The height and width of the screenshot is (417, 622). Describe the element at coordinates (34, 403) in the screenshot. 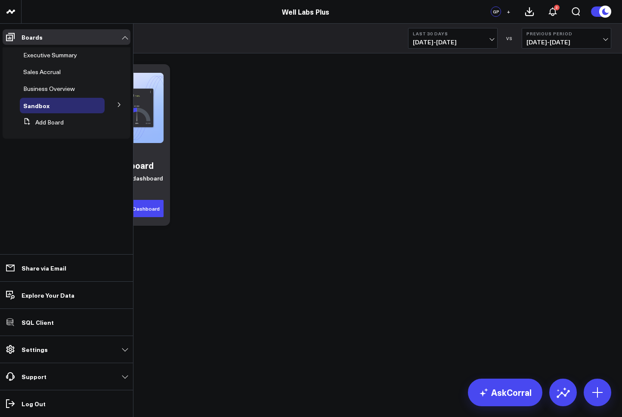

I see `p: Log Out` at that location.